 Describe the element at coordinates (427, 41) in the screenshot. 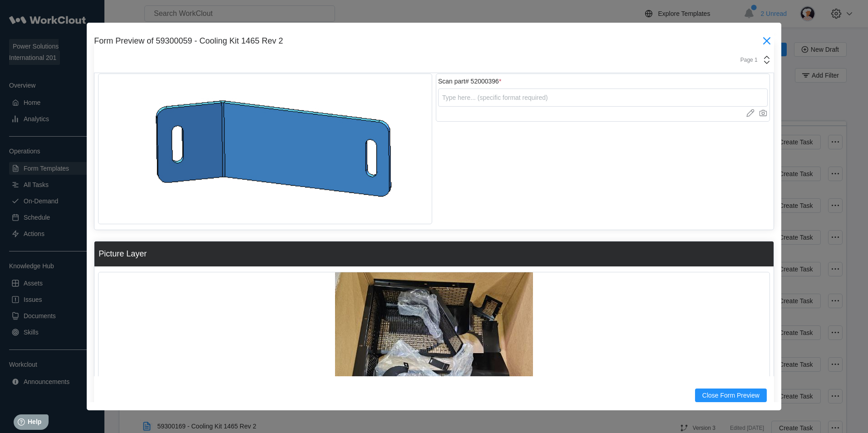

I see `div: Form Preview of 59300059 - Cooling Kit 1465 Rev 2` at that location.